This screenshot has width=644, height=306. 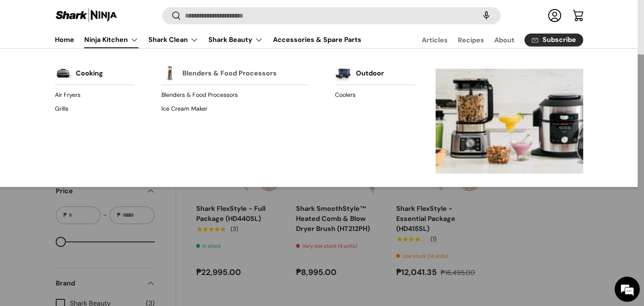 I want to click on div: Minimize live chat window, so click(x=148, y=14).